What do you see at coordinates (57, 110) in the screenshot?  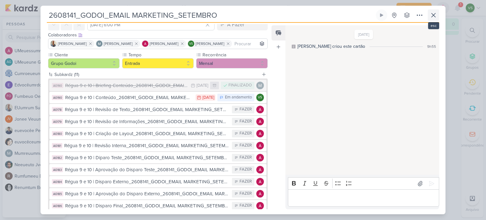 I see `font: AG178` at bounding box center [57, 110].